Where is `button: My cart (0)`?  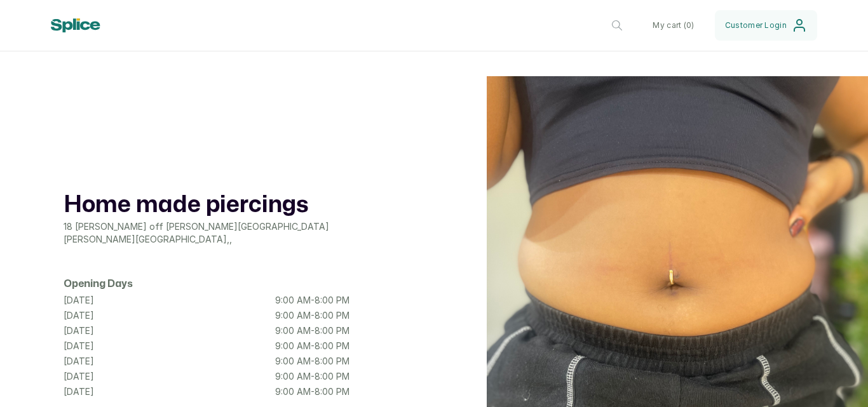 button: My cart (0) is located at coordinates (673, 25).